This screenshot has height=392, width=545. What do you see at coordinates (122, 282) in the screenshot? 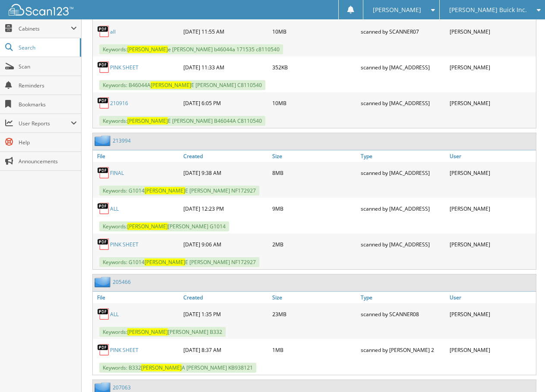
I see `a: 205466` at bounding box center [122, 282].